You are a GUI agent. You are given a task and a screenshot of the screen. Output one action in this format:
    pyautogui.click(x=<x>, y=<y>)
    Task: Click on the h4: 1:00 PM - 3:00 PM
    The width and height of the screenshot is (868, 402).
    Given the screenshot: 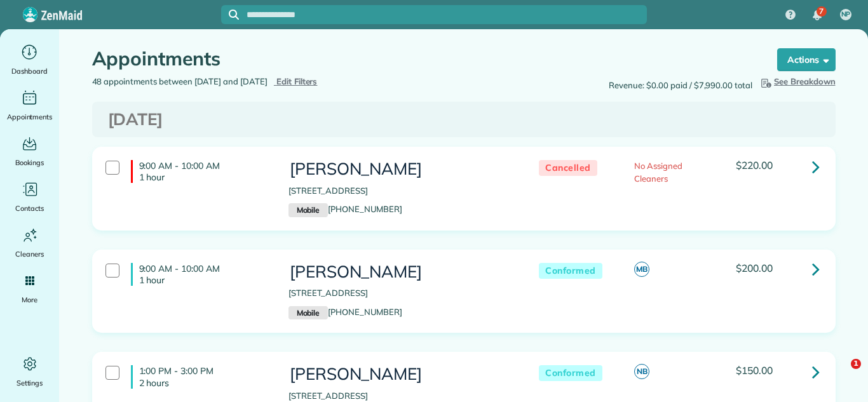 What is the action you would take?
    pyautogui.click(x=200, y=377)
    